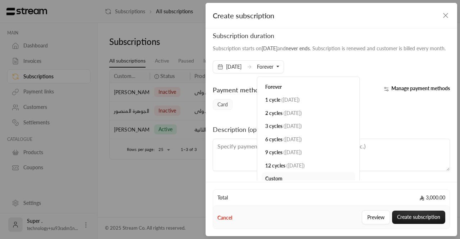 The width and height of the screenshot is (460, 239). I want to click on span: 3,000.00, so click(432, 198).